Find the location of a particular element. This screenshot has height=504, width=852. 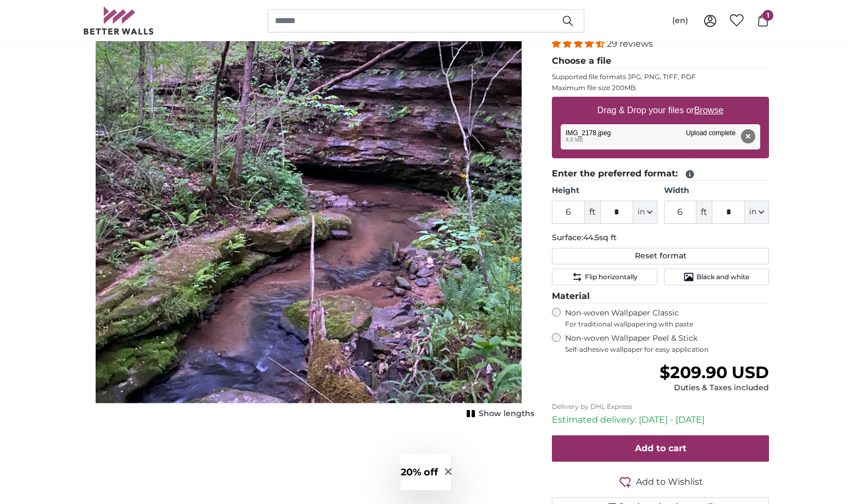

span: Black and white is located at coordinates (723, 277).